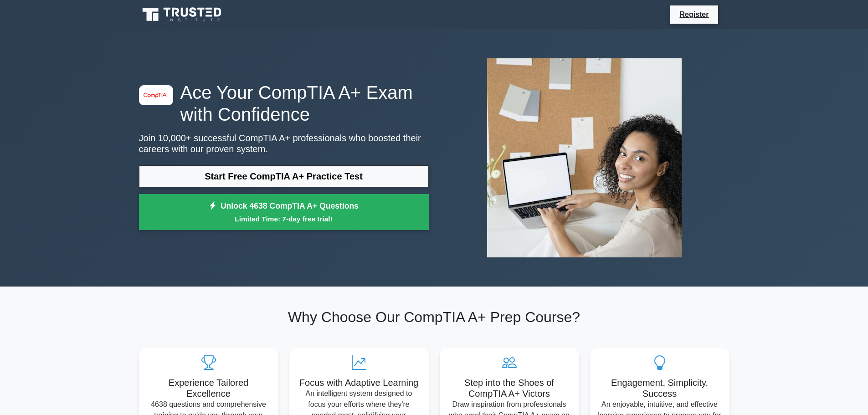 Image resolution: width=868 pixels, height=415 pixels. What do you see at coordinates (284, 176) in the screenshot?
I see `a: Start Free CompTIA A+ Practice Test` at bounding box center [284, 176].